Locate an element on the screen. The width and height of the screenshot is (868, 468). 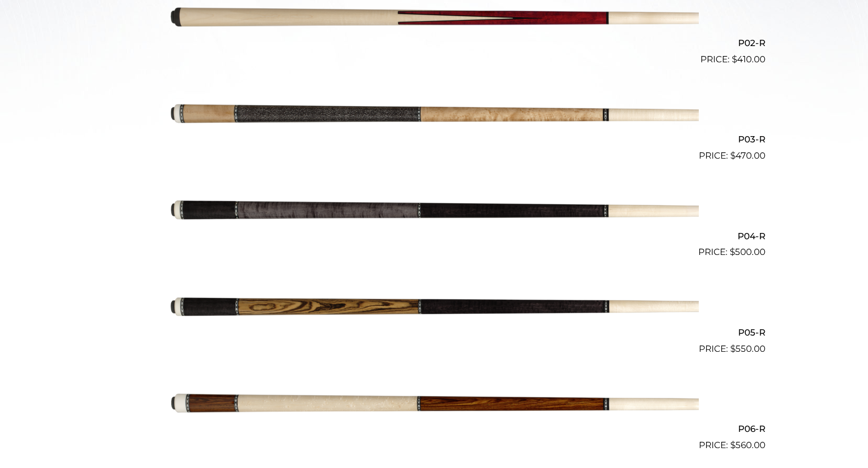
img: P04-R is located at coordinates (434, 211).